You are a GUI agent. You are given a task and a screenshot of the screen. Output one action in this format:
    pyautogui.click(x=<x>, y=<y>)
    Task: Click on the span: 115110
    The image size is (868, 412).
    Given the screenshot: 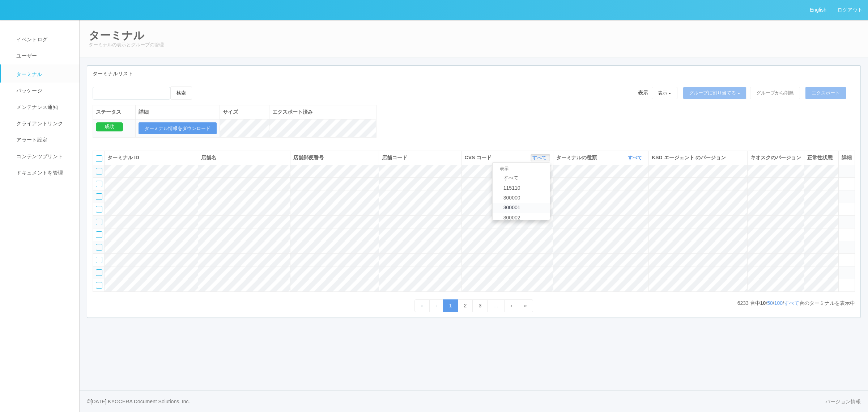 What is the action you would take?
    pyautogui.click(x=510, y=188)
    